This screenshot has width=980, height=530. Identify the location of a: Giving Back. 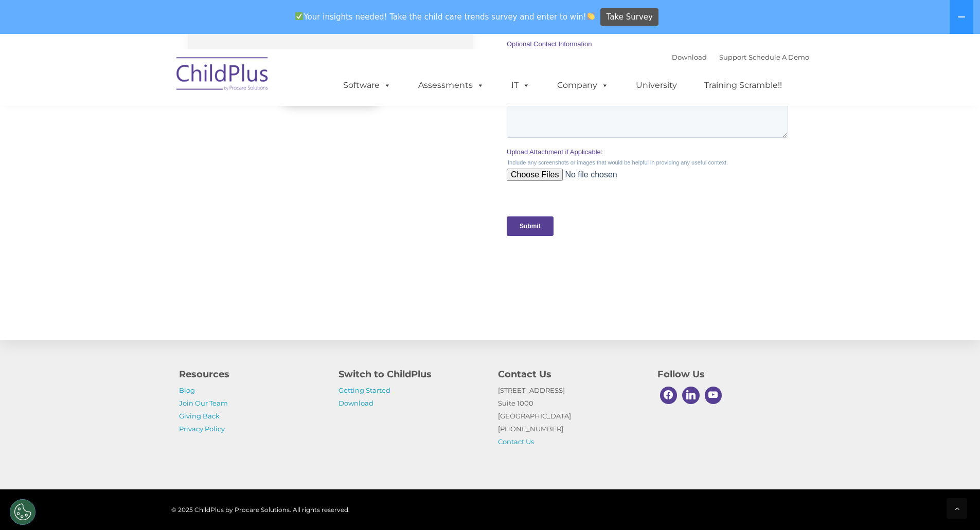
(199, 416).